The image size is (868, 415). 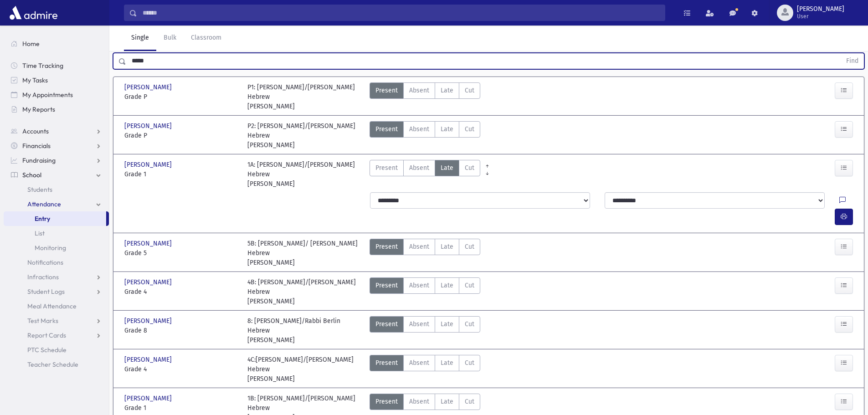 I want to click on a: My Tasks, so click(x=56, y=80).